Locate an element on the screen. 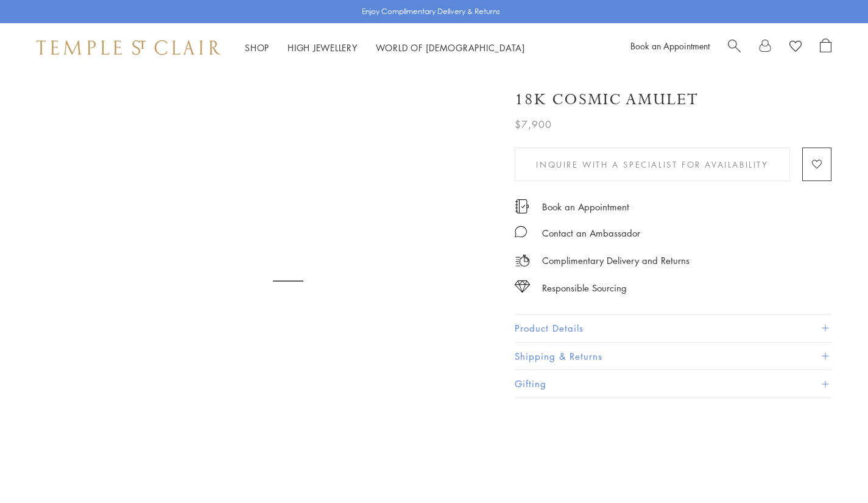 The image size is (868, 503). img: icon_delivery.svg is located at coordinates (522, 260).